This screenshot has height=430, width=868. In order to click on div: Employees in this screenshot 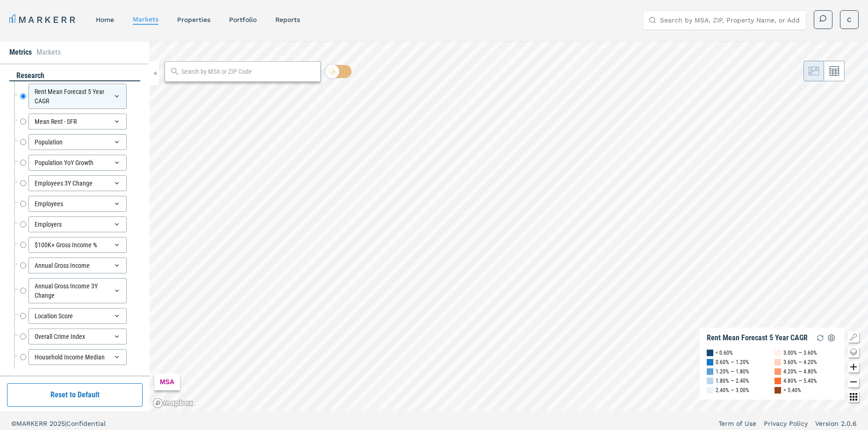, I will do `click(78, 204)`.